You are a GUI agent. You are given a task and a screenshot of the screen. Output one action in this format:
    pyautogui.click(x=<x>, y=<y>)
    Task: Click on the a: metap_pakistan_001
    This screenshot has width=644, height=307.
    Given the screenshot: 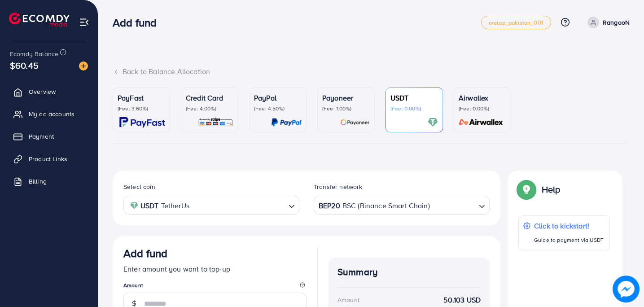 What is the action you would take?
    pyautogui.click(x=516, y=22)
    